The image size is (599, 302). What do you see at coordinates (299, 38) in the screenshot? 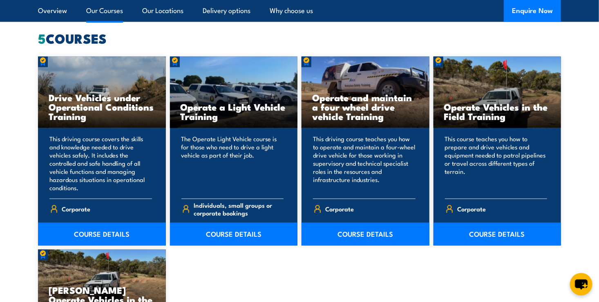
I see `h2: COURSES` at bounding box center [299, 38].